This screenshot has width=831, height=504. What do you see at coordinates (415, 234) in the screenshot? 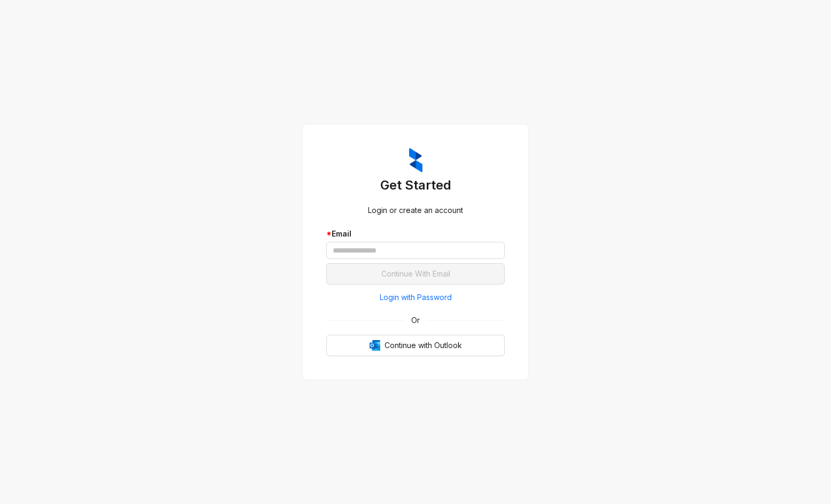
I see `div: Email` at bounding box center [415, 234].